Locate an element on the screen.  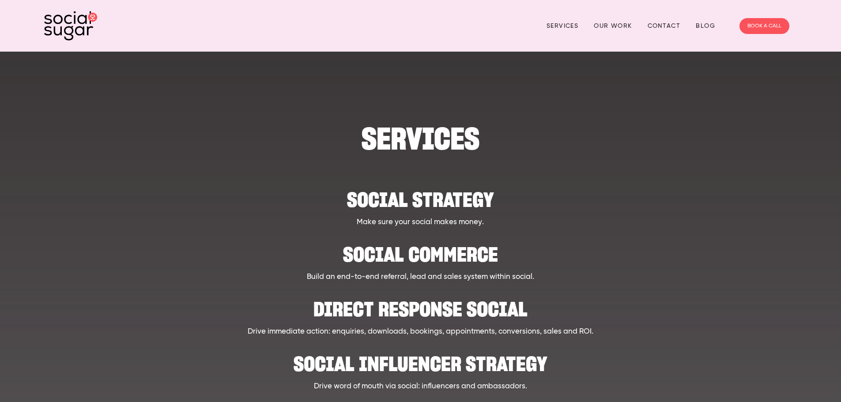
p: Drive word of mouth via social: influencers and ambassadors. is located at coordinates (420, 387).